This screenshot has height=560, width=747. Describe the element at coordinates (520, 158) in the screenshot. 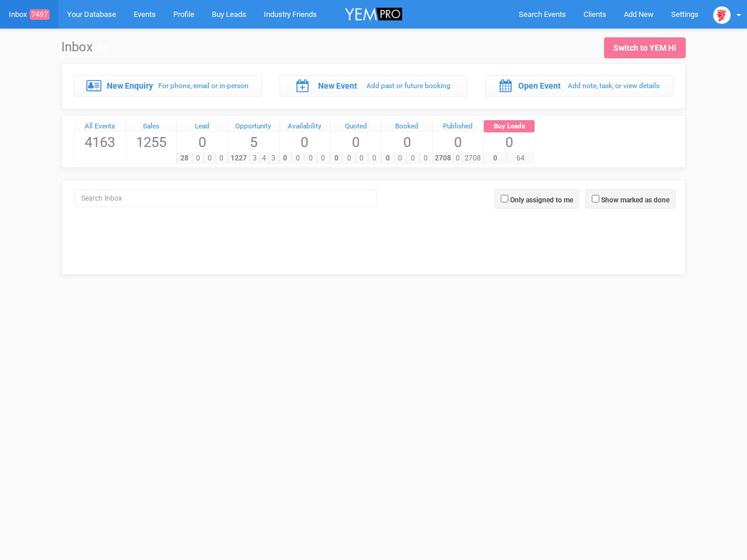

I see `span: 64` at that location.